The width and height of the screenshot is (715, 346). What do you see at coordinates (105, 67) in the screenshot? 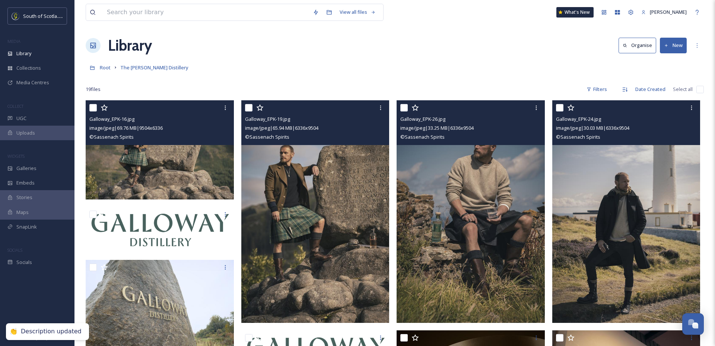
I see `a: Root` at bounding box center [105, 67].